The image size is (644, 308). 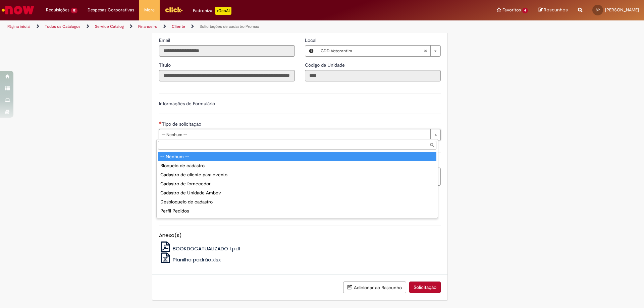 I want to click on div: Perfil Pedidos, so click(x=297, y=211).